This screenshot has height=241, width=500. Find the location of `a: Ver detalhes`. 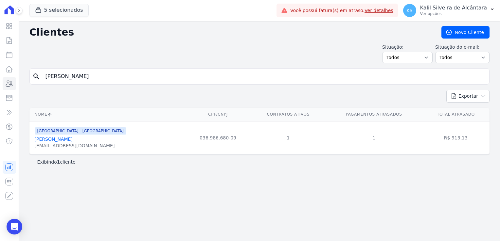

a: Ver detalhes is located at coordinates (379, 10).